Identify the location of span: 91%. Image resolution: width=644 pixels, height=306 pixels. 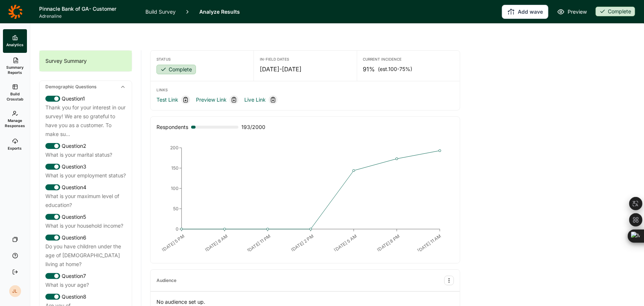
(369, 69).